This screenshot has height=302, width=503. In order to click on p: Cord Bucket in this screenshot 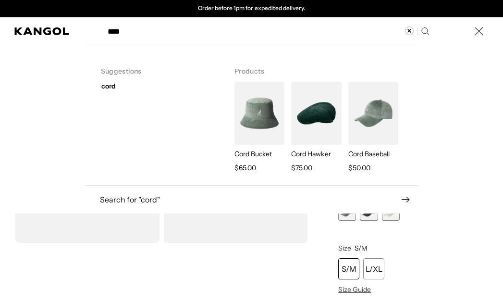, I will do `click(260, 154)`.